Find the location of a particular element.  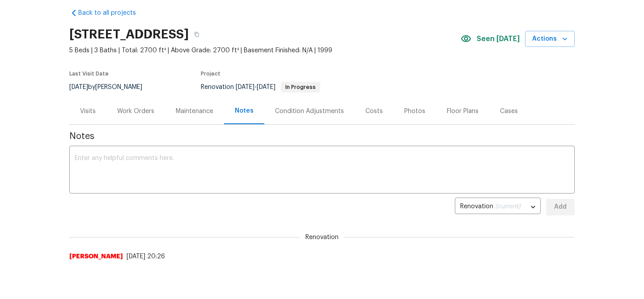

button: Actions is located at coordinates (550, 39).